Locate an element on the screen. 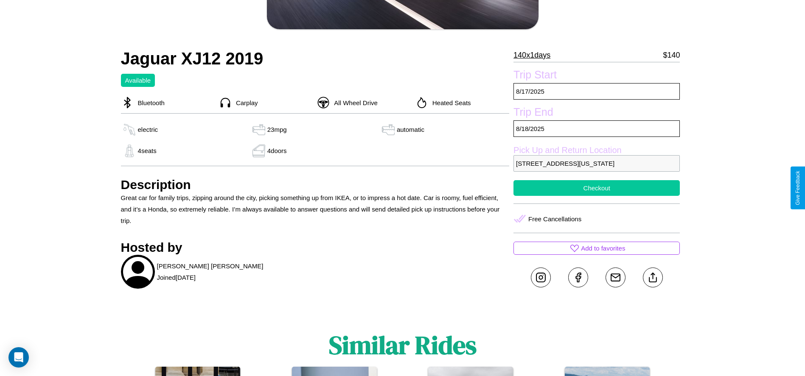 This screenshot has height=376, width=805. p: $ 140 is located at coordinates (671, 55).